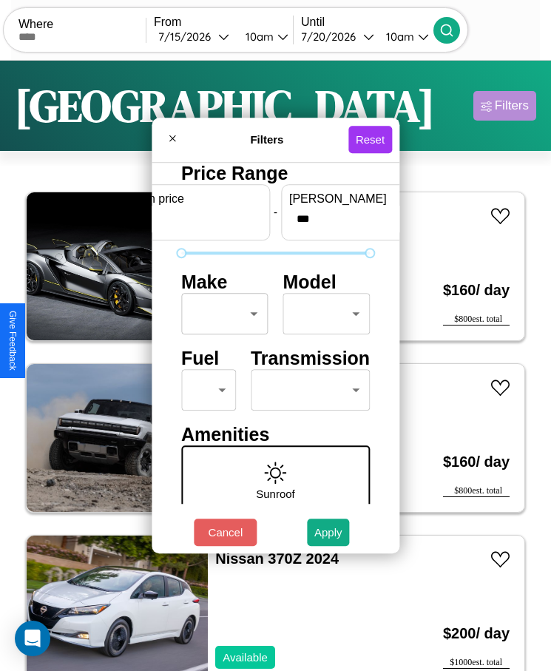 The image size is (551, 671). Describe the element at coordinates (512, 106) in the screenshot. I see `div: Filters` at that location.